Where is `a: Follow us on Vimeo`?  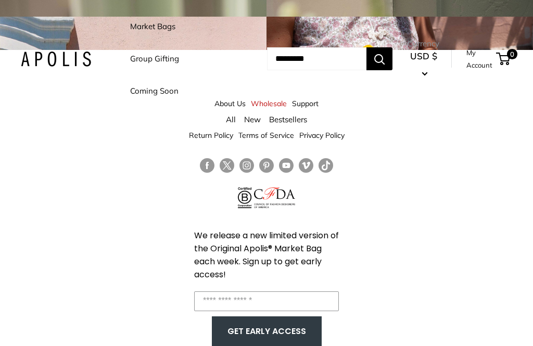
a: Follow us on Vimeo is located at coordinates (306, 165).